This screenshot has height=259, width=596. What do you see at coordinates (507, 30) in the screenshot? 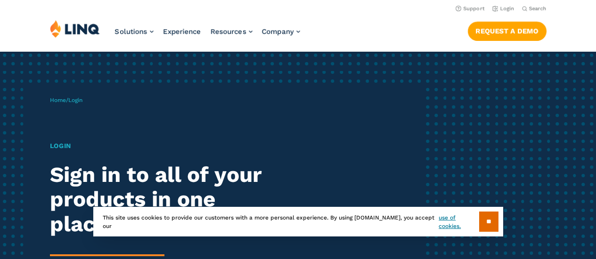
I see `nav: Button Navigation` at bounding box center [507, 30].